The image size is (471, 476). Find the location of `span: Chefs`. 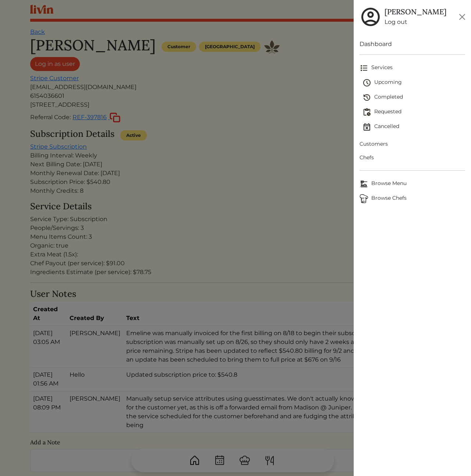

span: Chefs is located at coordinates (412, 158).